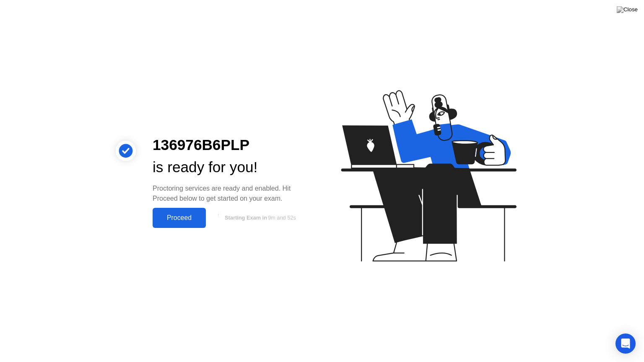 This screenshot has width=644, height=362. I want to click on div: Open Intercom Messenger, so click(626, 344).